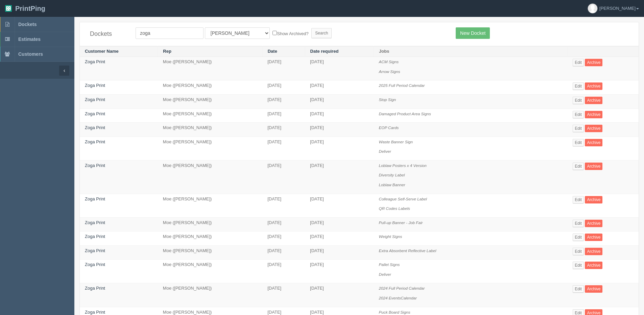 This screenshot has height=315, width=644. Describe the element at coordinates (107, 34) in the screenshot. I see `h4: Dockets` at that location.